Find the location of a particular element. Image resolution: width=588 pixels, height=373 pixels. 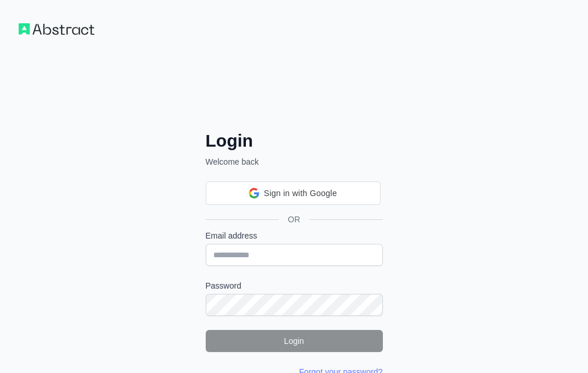

div: Sign in with Google is located at coordinates (293, 193).